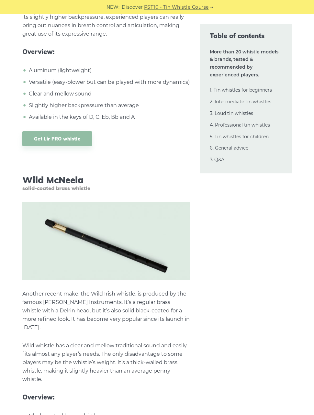 The height and width of the screenshot is (415, 314). I want to click on a: 7. Q&A, so click(217, 160).